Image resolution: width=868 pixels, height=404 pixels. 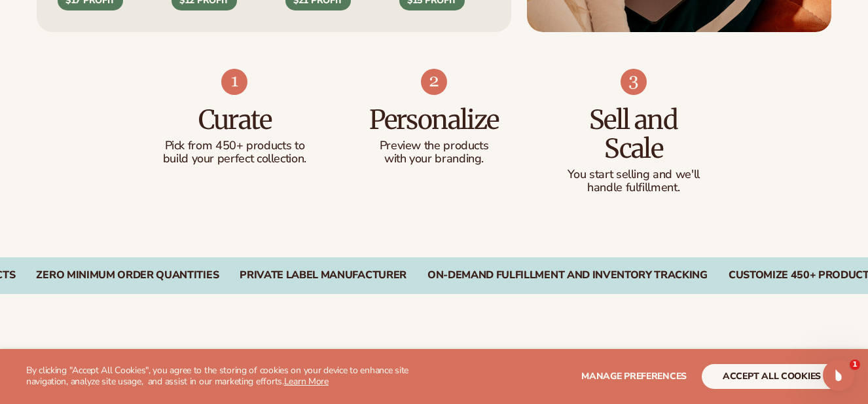 I want to click on p: Pick from 450+ products to build your perfect collection., so click(x=234, y=152).